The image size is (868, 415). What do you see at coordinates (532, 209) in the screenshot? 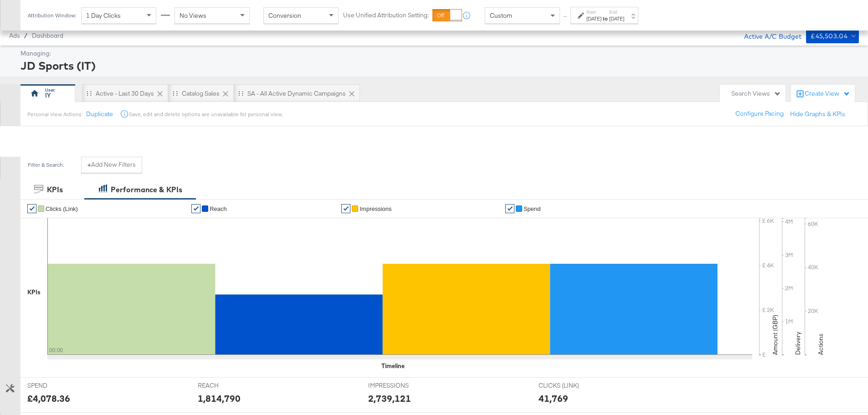
I see `span: Spend` at bounding box center [532, 209].